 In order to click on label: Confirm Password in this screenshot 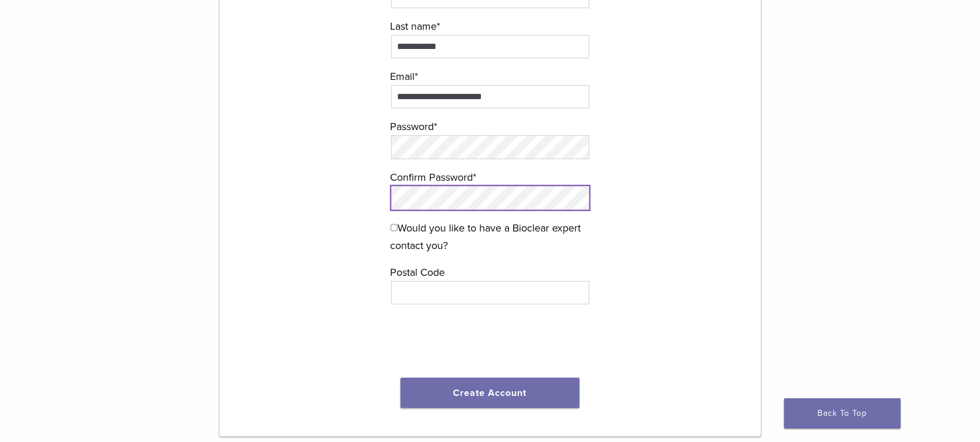, I will do `click(490, 177)`.